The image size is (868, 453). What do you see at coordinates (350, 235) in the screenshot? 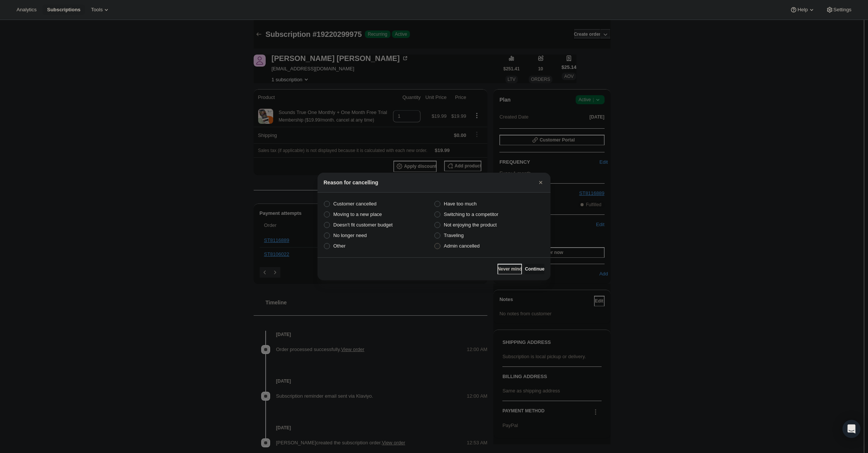
I see `span: No longer need` at bounding box center [350, 235].